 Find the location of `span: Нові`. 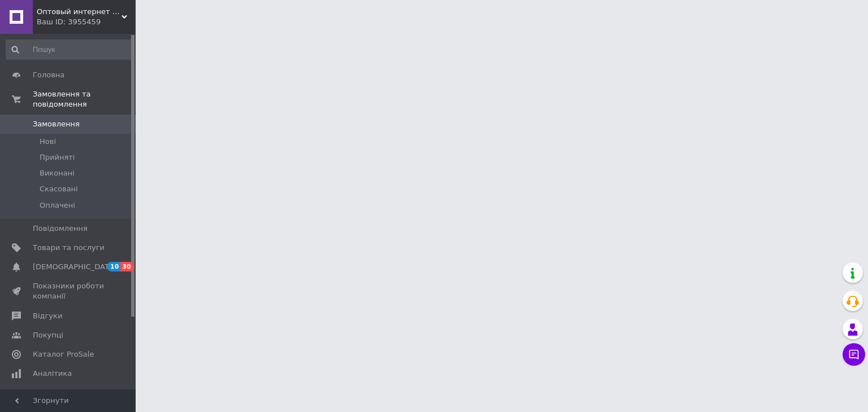

span: Нові is located at coordinates (48, 142).